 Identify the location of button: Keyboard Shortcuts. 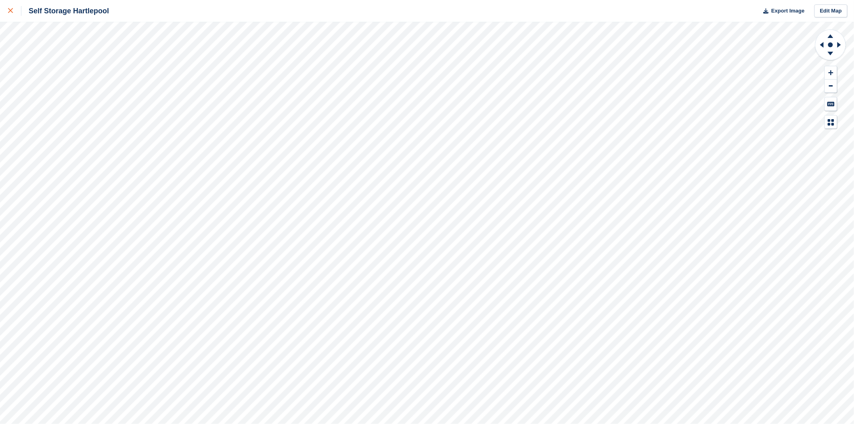
(831, 104).